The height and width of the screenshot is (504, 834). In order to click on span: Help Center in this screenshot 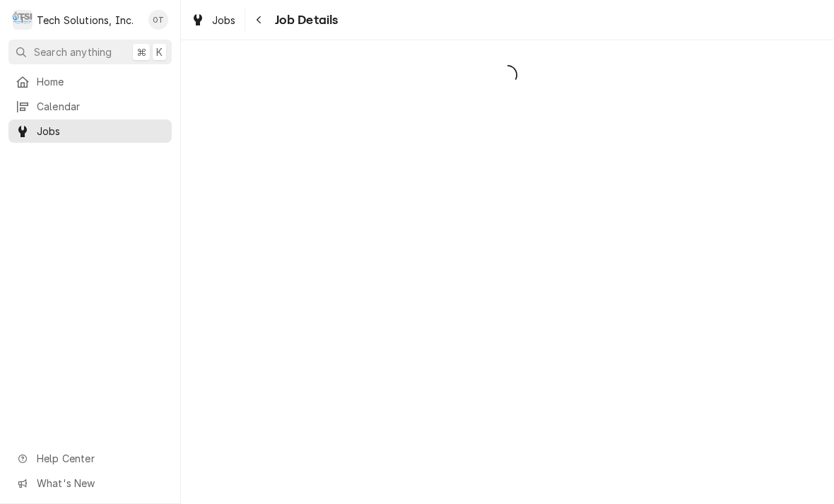, I will do `click(99, 458)`.